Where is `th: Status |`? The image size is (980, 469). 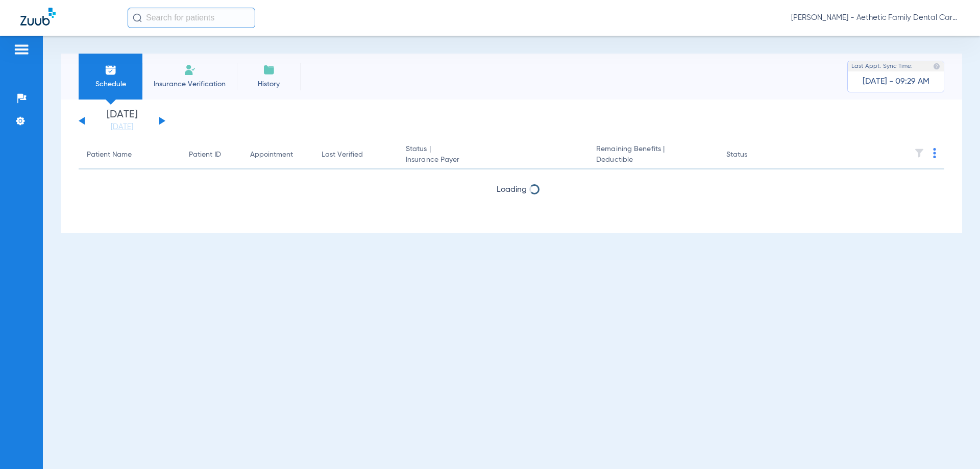 th: Status | is located at coordinates (492, 155).